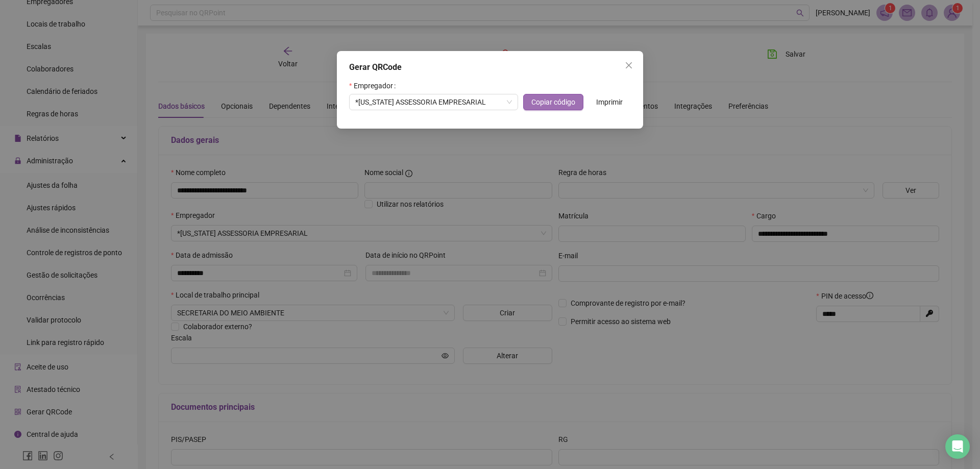 The width and height of the screenshot is (980, 469). What do you see at coordinates (609, 102) in the screenshot?
I see `span: Imprimir` at bounding box center [609, 102].